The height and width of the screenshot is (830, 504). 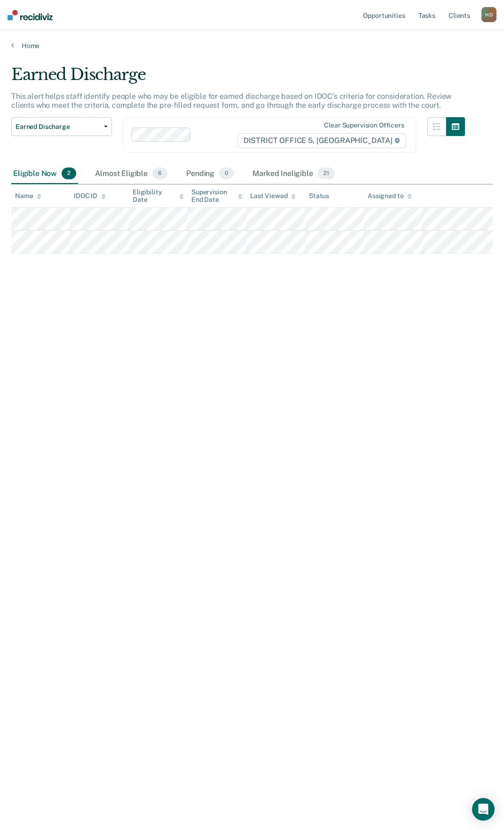 I want to click on div: Clear supervision officers, so click(x=364, y=125).